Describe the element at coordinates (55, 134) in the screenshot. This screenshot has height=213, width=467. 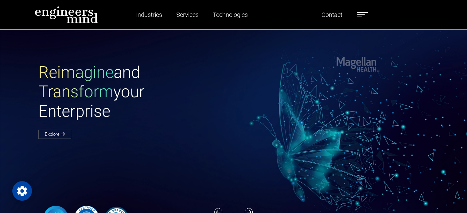
I see `a: Explore` at that location.